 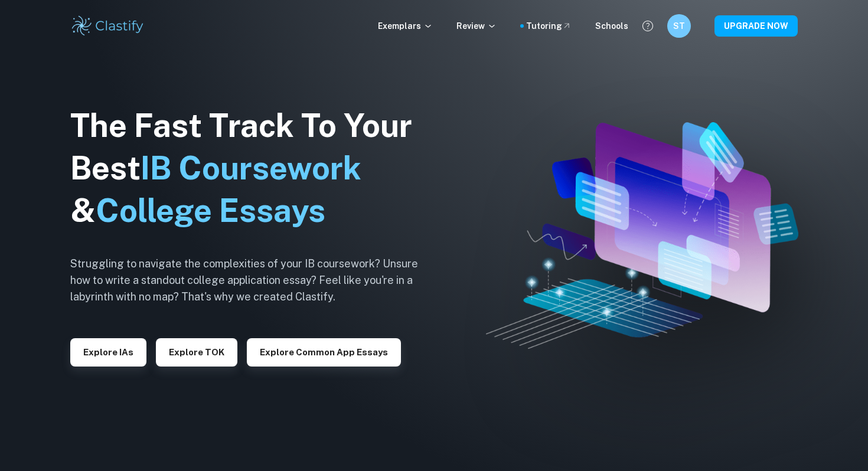 I want to click on p: Exemplars, so click(x=405, y=26).